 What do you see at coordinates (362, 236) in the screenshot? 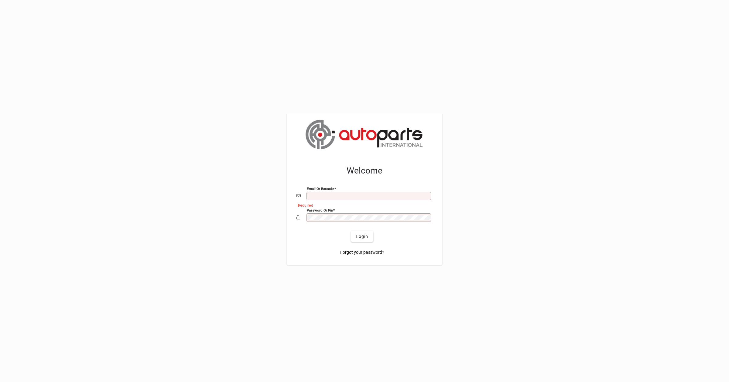
I see `span: Login` at bounding box center [362, 236].